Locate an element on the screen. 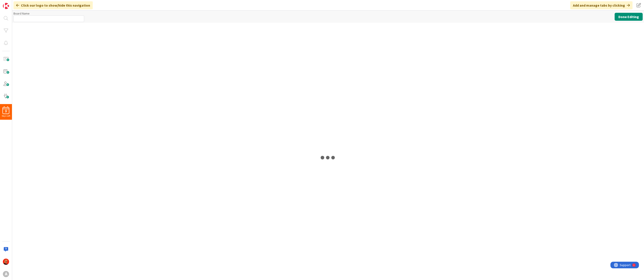 This screenshot has width=644, height=280. div: 1 is located at coordinates (23, 3).